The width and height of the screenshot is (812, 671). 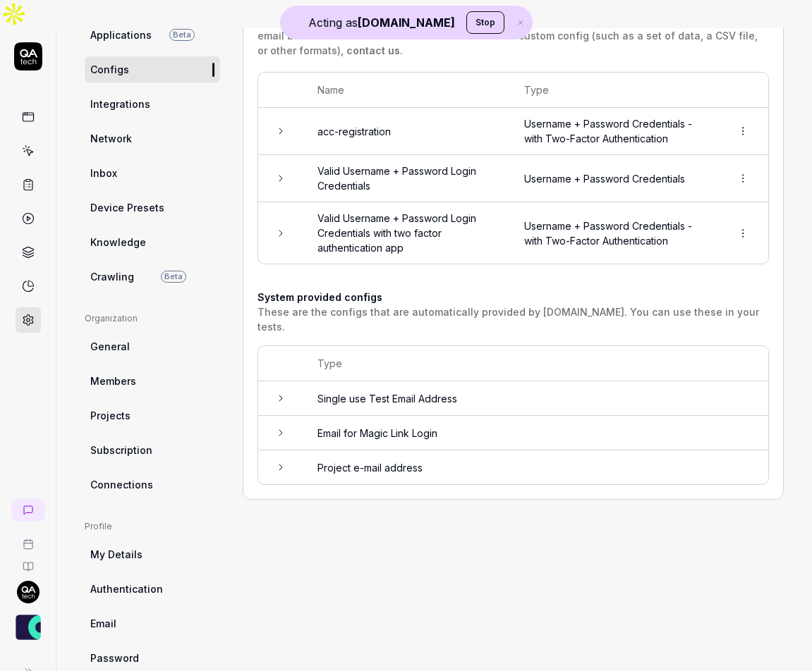 What do you see at coordinates (152, 138) in the screenshot?
I see `a: Network` at bounding box center [152, 138].